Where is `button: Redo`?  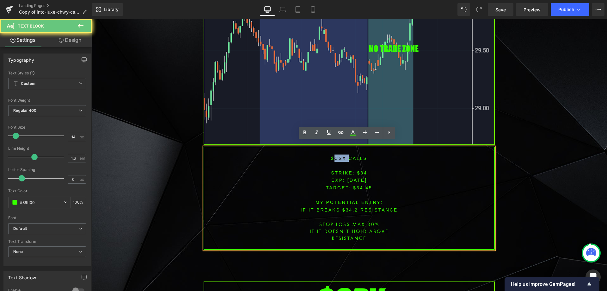
button: Redo is located at coordinates (479, 9).